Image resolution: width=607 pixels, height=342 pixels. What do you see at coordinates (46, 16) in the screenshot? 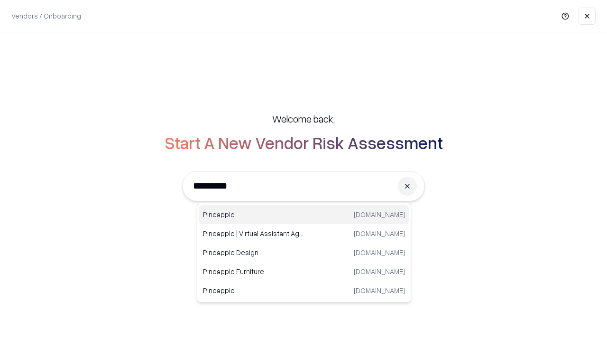
I see `p: Vendors / Onboarding` at bounding box center [46, 16].